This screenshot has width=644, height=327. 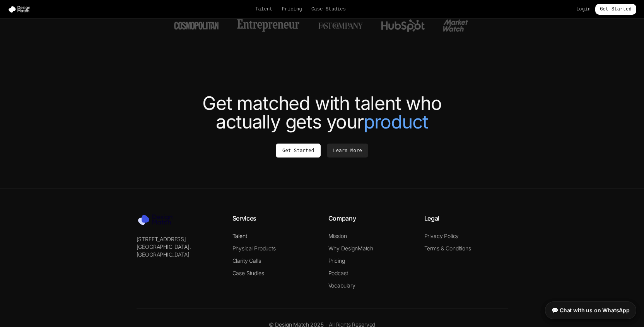 What do you see at coordinates (396, 122) in the screenshot?
I see `span: product` at bounding box center [396, 122].